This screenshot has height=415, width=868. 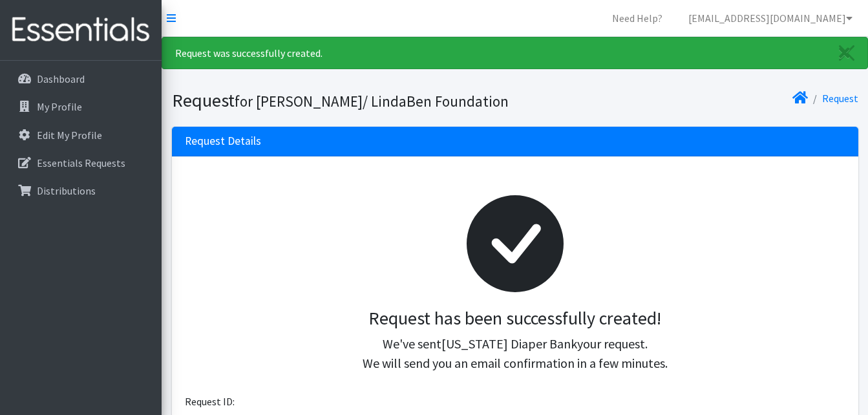 What do you see at coordinates (66, 191) in the screenshot?
I see `p: Distributions` at bounding box center [66, 191].